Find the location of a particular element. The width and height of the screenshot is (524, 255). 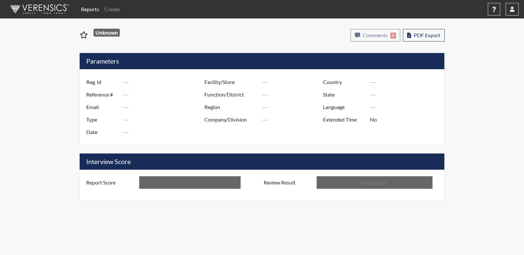

label: Company/Division is located at coordinates (231, 119).